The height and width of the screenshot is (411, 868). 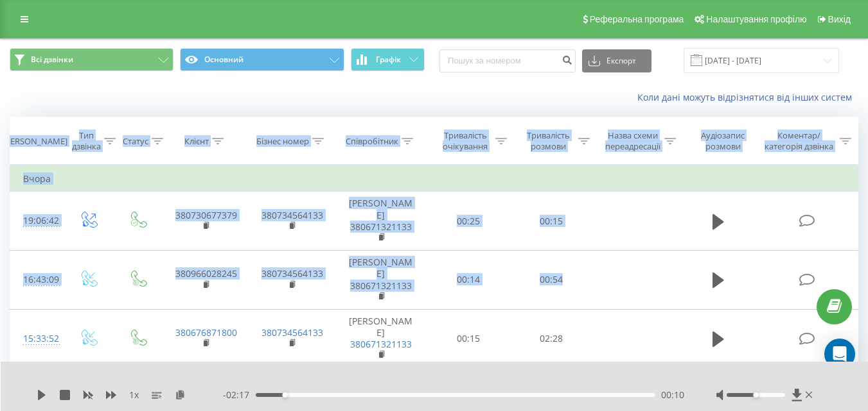 What do you see at coordinates (36, 220) in the screenshot?
I see `div: 19:06:42` at bounding box center [36, 220].